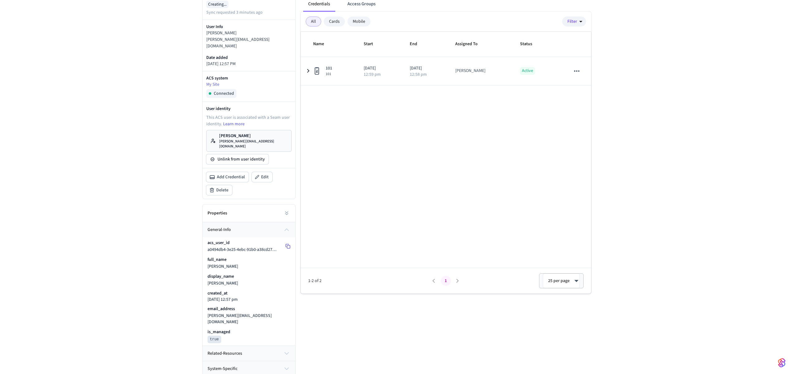 The image size is (793, 374). I want to click on span: 1-2 of 2, so click(368, 281).